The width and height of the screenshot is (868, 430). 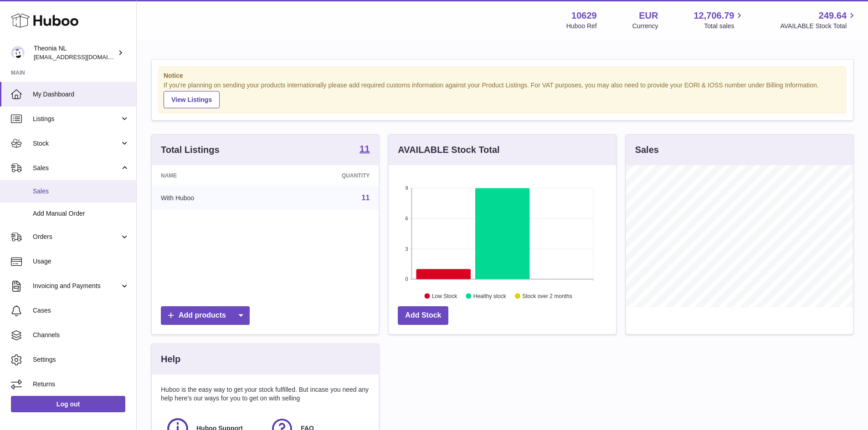 I want to click on th: Name, so click(x=211, y=175).